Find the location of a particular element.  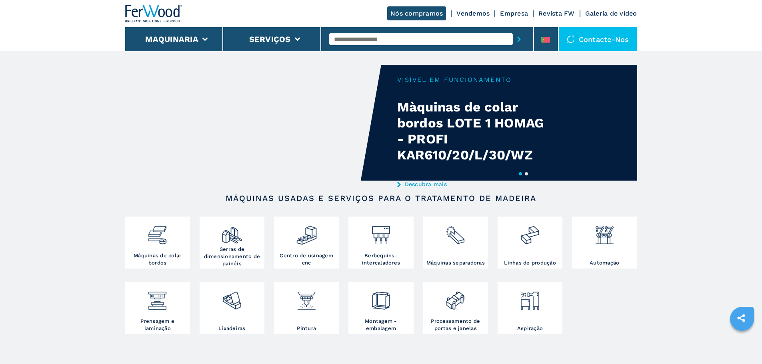

img: montaggio_imballaggio_2.png is located at coordinates (381, 298).